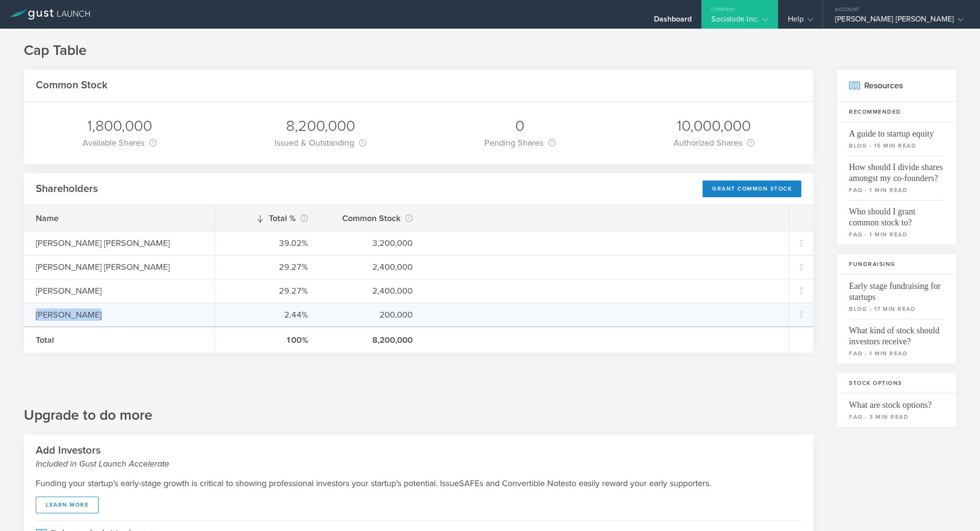 The width and height of the screenshot is (980, 531). Describe the element at coordinates (372, 315) in the screenshot. I see `div: 200,000` at that location.